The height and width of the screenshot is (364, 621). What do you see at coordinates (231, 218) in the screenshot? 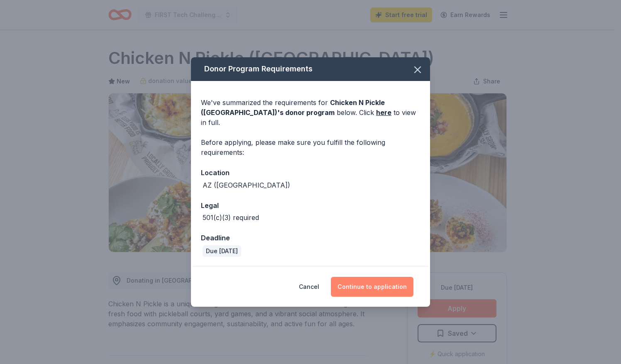
I see `div: 501(c)(3) required` at bounding box center [231, 218].